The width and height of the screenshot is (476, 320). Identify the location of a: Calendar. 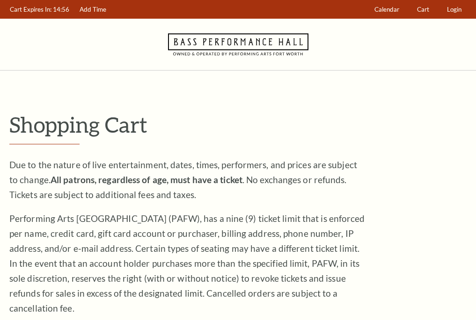
(387, 9).